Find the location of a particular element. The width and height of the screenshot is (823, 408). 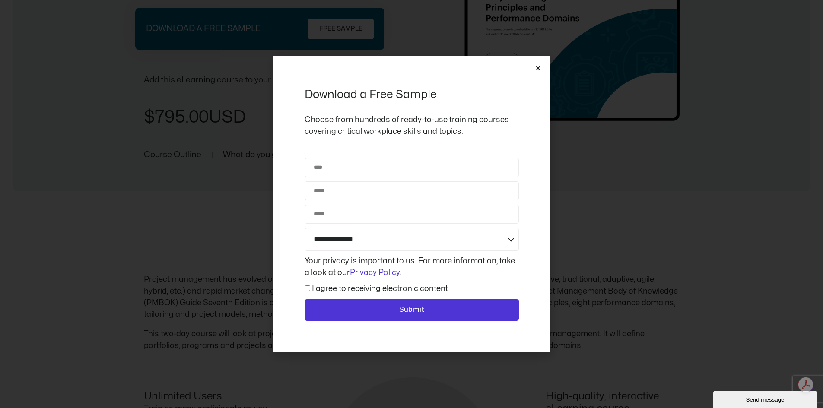

div: Send message is located at coordinates (52, 10).